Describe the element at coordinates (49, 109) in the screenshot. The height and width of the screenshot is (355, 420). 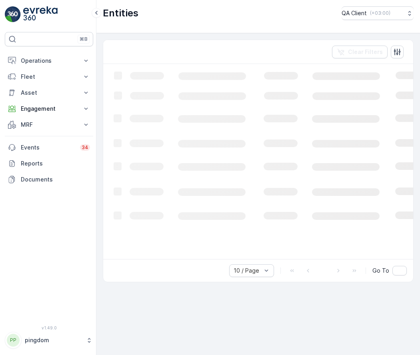
I see `p: Engagement` at that location.